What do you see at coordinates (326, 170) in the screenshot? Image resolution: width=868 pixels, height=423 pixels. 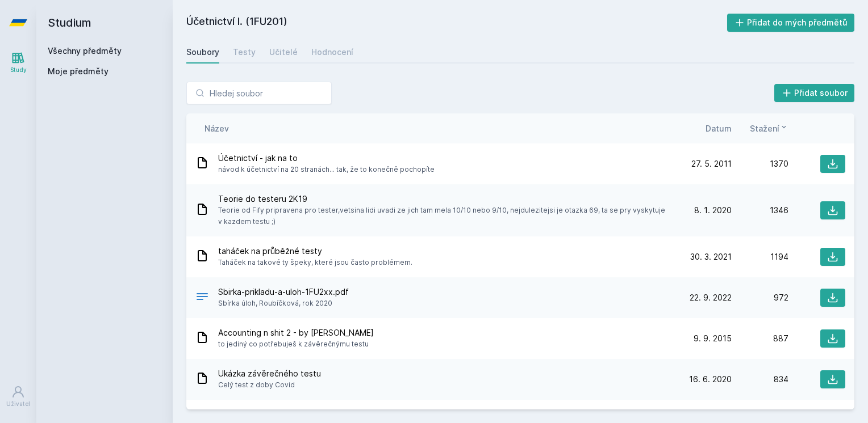 I see `span: návod k účetnictví na 20 stranách... tak, že to konečně pochopíte` at bounding box center [326, 170].